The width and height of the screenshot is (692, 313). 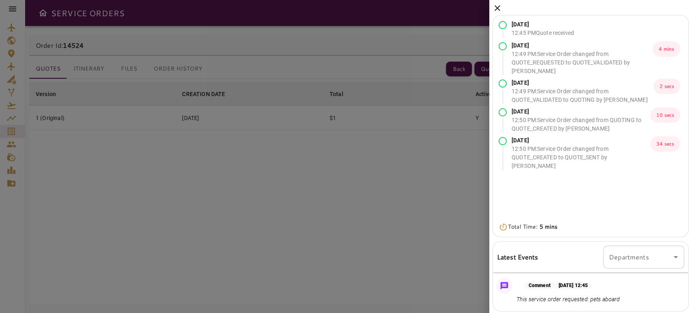 I want to click on p: Comment, so click(x=540, y=286).